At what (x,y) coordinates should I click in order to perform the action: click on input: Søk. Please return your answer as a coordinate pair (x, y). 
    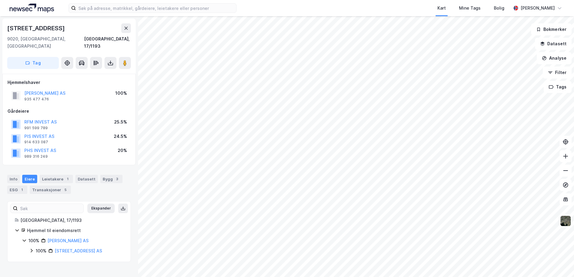
    Looking at the image, I should click on (50, 209).